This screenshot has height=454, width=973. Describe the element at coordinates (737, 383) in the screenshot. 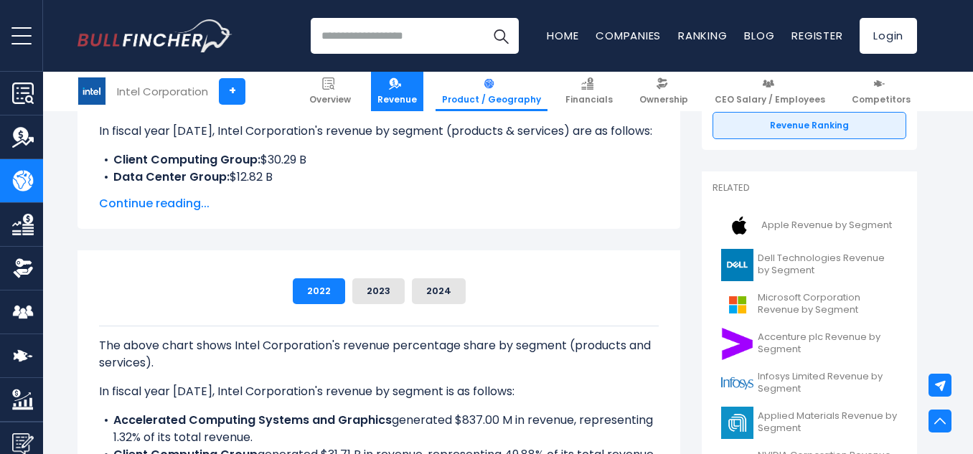

I see `img: INFY logo` at that location.